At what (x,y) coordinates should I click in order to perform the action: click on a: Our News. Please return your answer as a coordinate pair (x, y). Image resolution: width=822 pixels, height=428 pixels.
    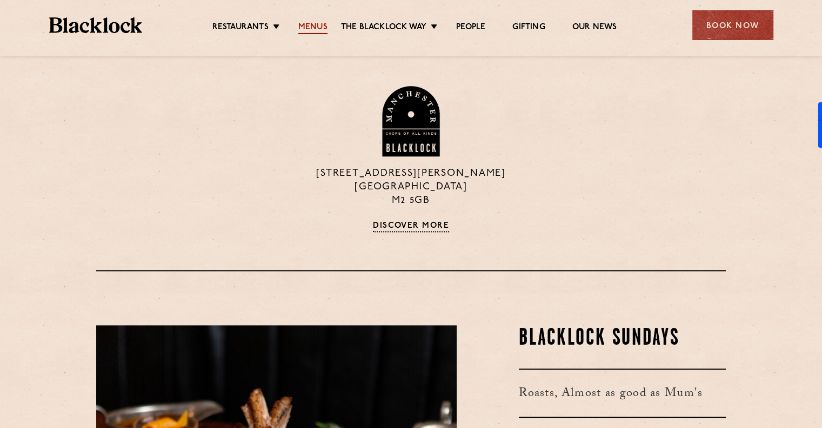
    Looking at the image, I should click on (595, 28).